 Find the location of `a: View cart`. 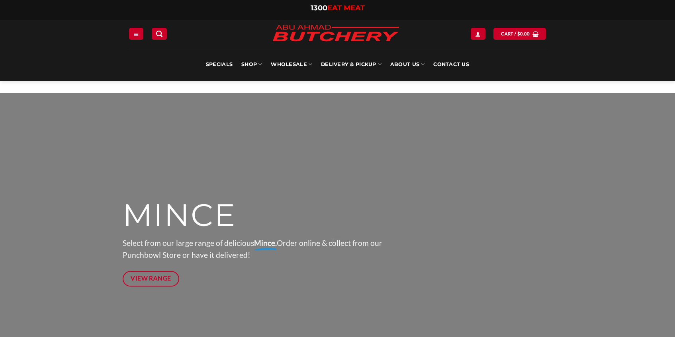

a: View cart is located at coordinates (519, 33).